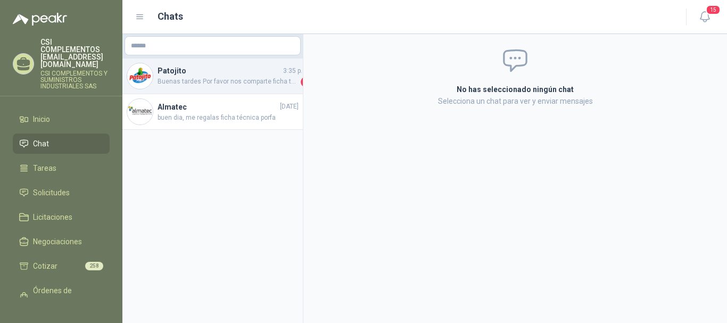 This screenshot has width=727, height=323. I want to click on h4: Almatec, so click(218, 107).